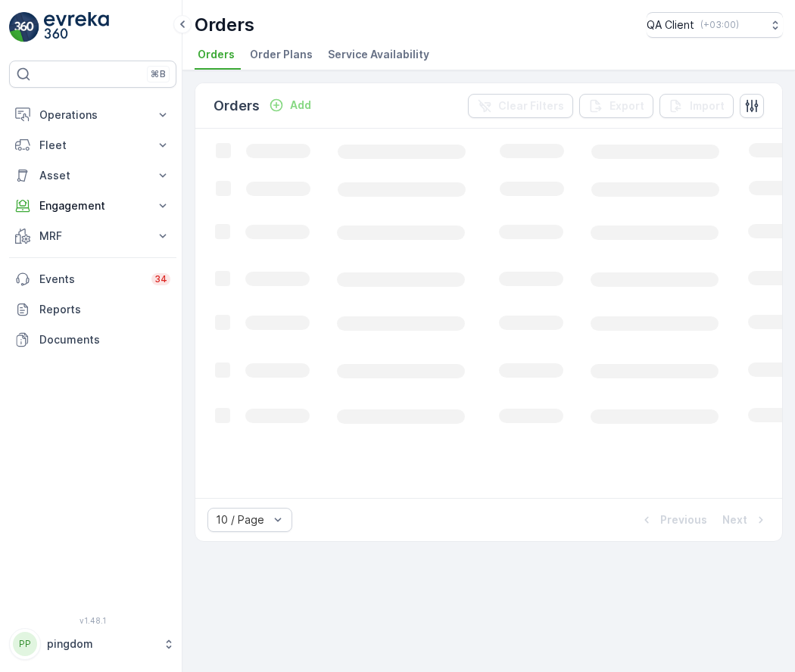 This screenshot has height=672, width=795. I want to click on p: QA Client, so click(669, 25).